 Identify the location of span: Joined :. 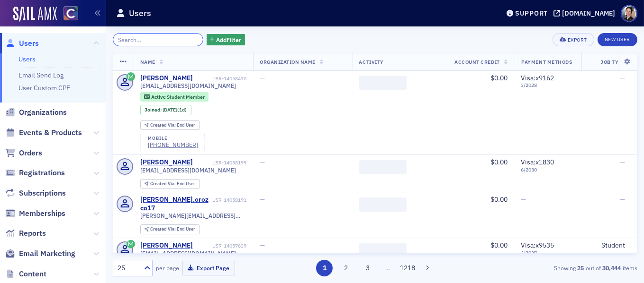
(153, 109).